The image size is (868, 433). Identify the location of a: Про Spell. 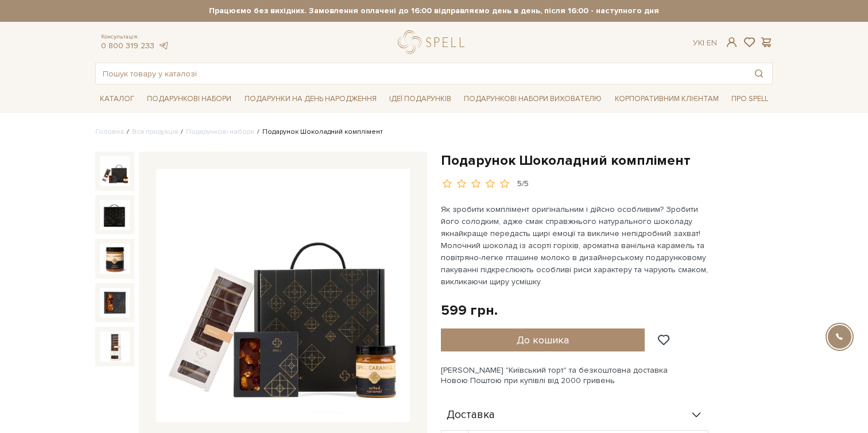
(749, 99).